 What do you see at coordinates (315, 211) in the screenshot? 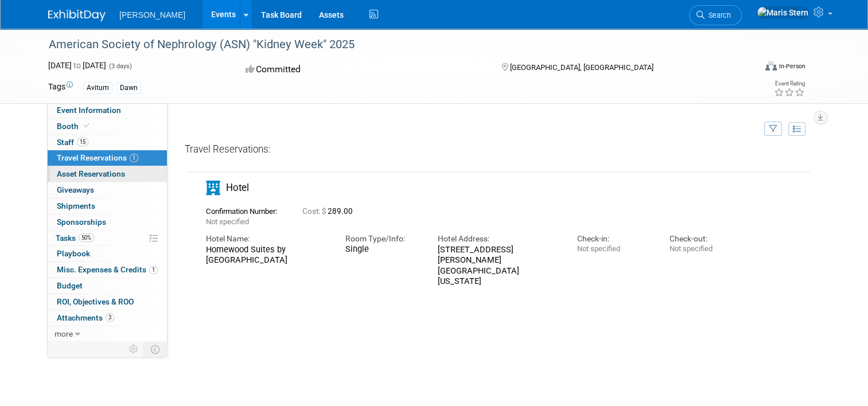
I see `span: Cost: $` at bounding box center [315, 211].